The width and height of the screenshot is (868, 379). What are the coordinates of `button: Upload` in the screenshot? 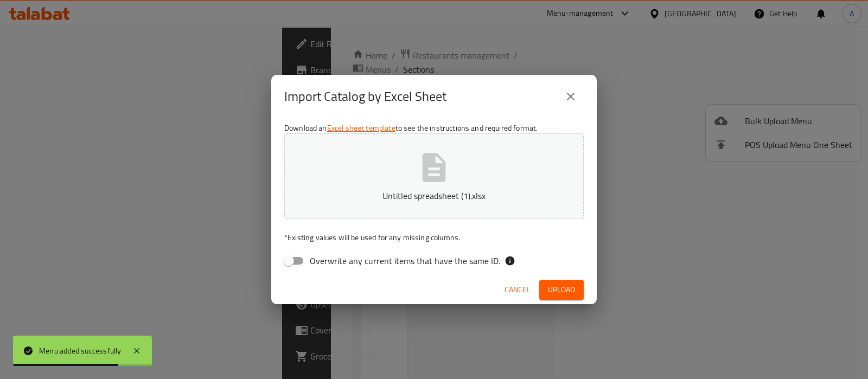 It's located at (561, 289).